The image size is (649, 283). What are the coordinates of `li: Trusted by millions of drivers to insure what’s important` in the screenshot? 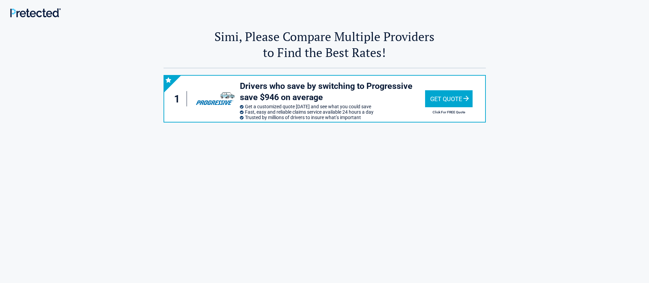 It's located at (333, 117).